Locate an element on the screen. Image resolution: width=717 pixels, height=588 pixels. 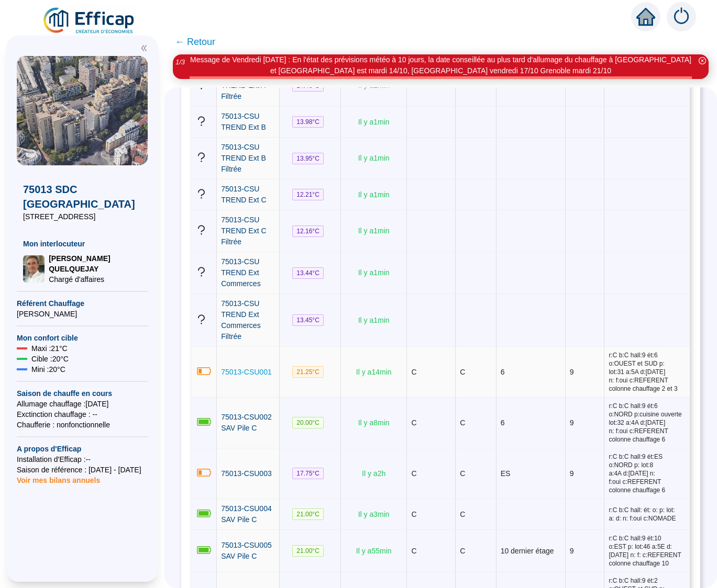
span: 10 dernier étage is located at coordinates (527, 551).